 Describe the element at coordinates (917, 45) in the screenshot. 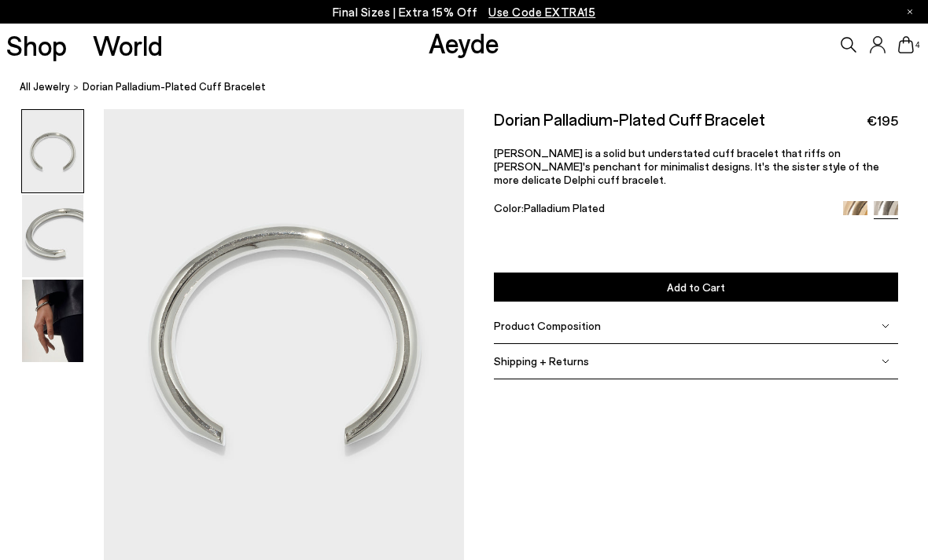

I see `span: 4` at that location.